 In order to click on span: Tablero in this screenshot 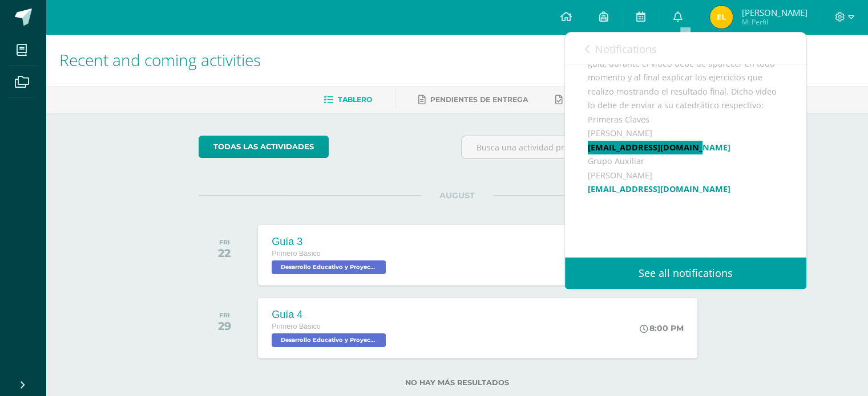, I will do `click(355, 99)`.